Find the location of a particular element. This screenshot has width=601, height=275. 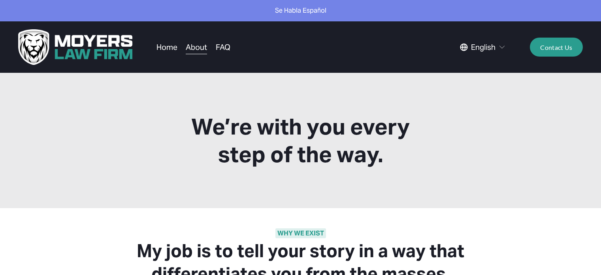

strong: WHY WE EXIST is located at coordinates (301, 233).